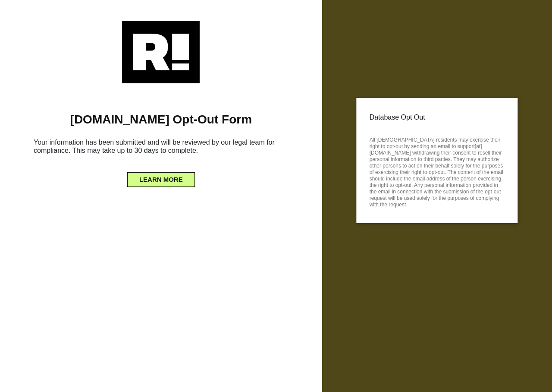 The width and height of the screenshot is (552, 392). What do you see at coordinates (437, 117) in the screenshot?
I see `p: Database Opt Out` at bounding box center [437, 117].